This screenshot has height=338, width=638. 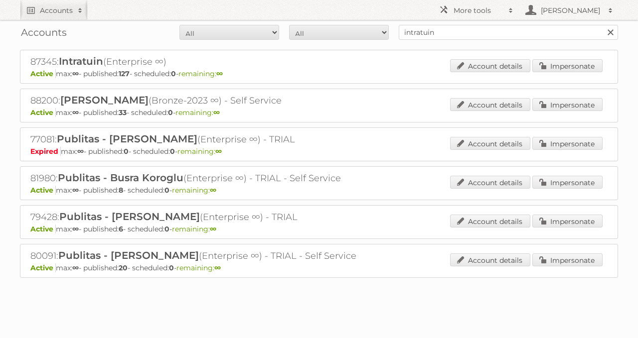 What do you see at coordinates (478, 10) in the screenshot?
I see `h2: More tools` at bounding box center [478, 10].